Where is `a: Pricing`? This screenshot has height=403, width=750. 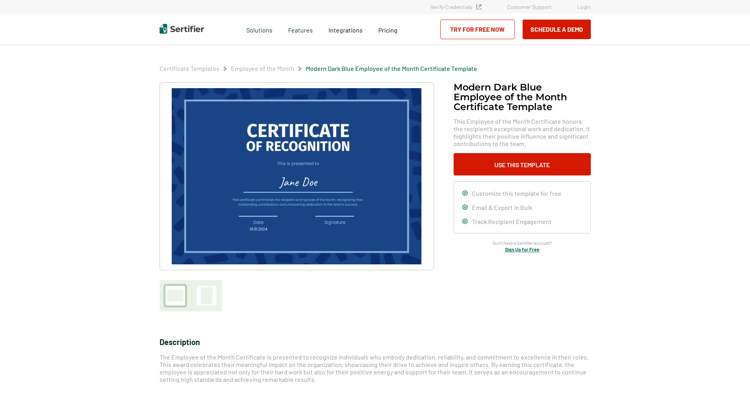
a: Pricing is located at coordinates (388, 29).